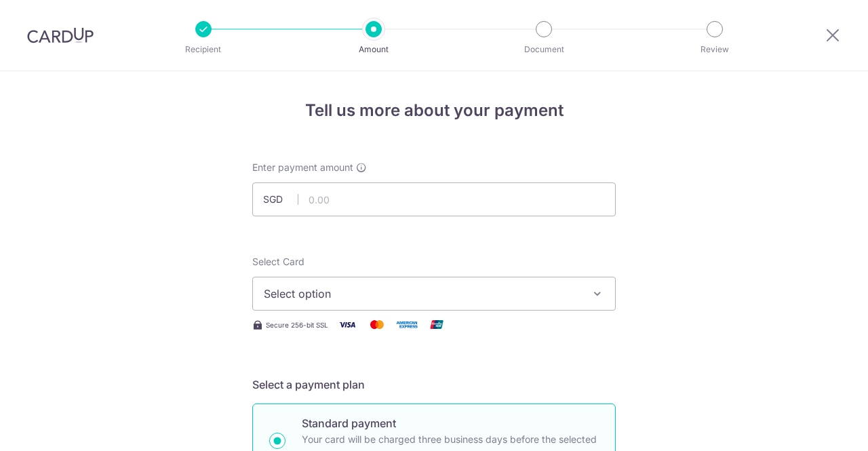 The image size is (868, 451). What do you see at coordinates (204, 50) in the screenshot?
I see `p: Recipient` at bounding box center [204, 50].